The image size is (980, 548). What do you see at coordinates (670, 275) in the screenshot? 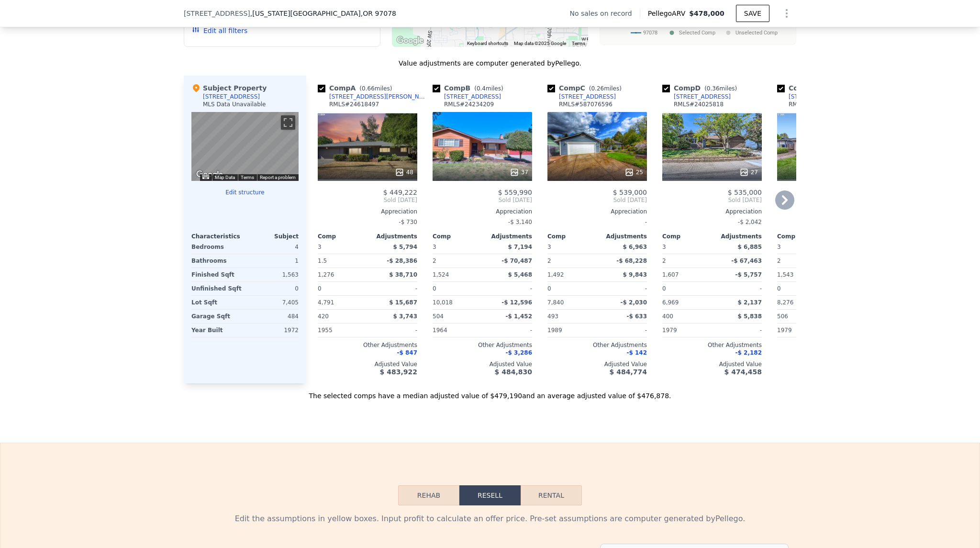
I see `span: 1,607` at bounding box center [670, 275].